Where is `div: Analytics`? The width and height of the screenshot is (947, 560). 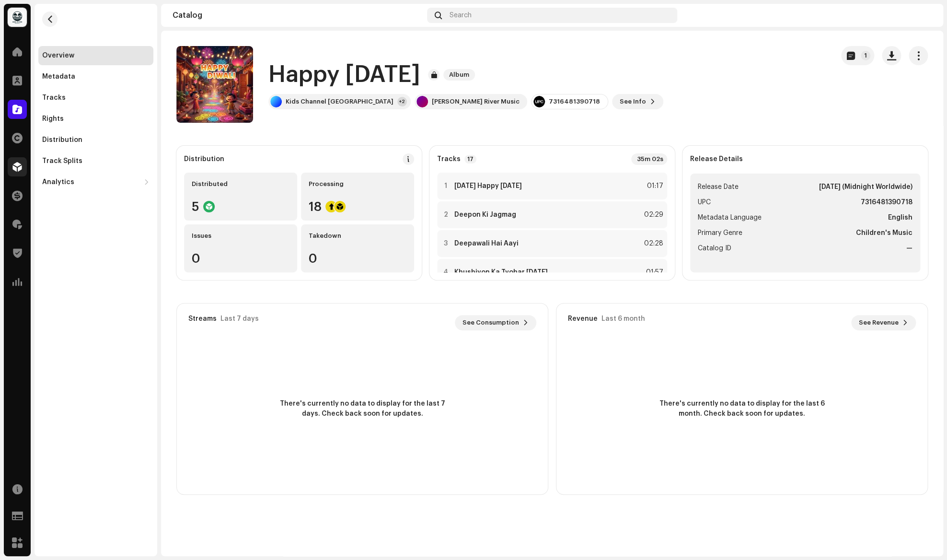 div: Analytics is located at coordinates (58, 182).